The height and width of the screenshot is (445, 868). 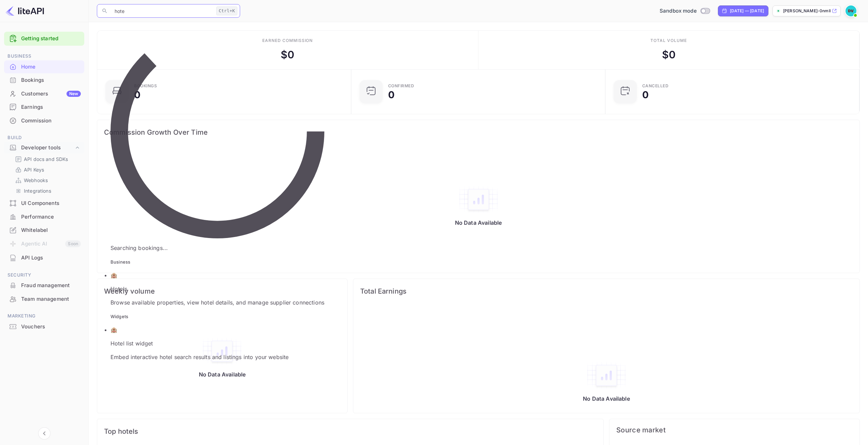 I want to click on a: Earnings, so click(x=44, y=107).